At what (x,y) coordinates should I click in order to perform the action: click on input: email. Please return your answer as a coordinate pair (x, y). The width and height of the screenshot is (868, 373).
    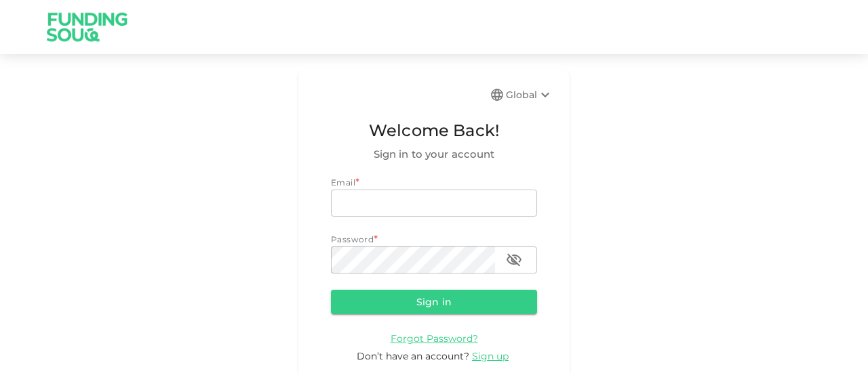
    Looking at the image, I should click on (434, 203).